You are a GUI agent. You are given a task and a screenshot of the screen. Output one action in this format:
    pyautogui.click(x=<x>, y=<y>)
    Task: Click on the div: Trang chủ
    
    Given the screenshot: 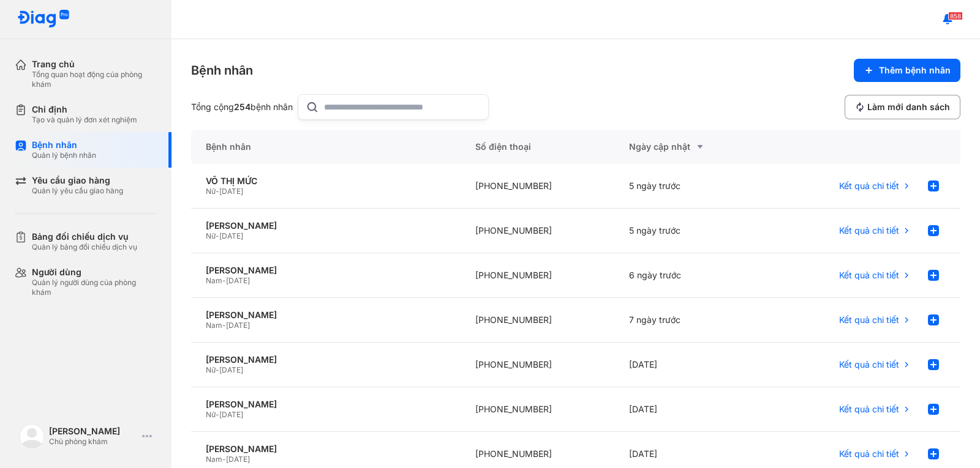 What is the action you would take?
    pyautogui.click(x=94, y=65)
    